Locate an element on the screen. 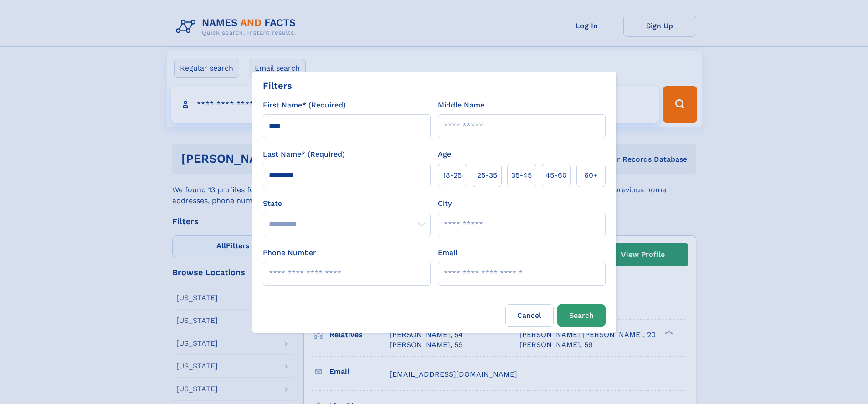 The image size is (868, 404). span: 35‑45 is located at coordinates (521, 175).